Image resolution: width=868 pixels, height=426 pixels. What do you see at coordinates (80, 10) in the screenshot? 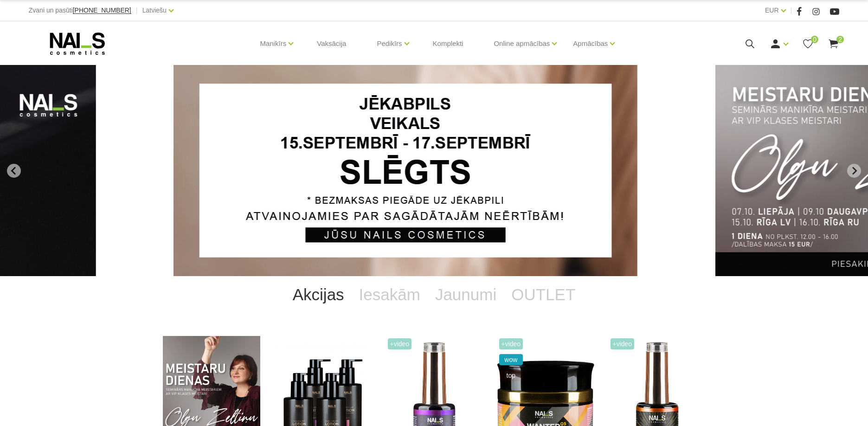
I see `div: Zvani un pasūti` at bounding box center [80, 10].